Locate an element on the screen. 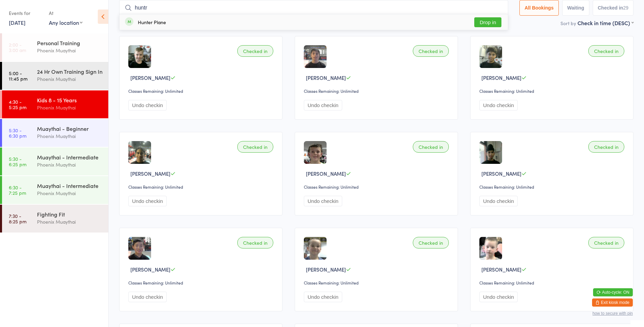  div: Any location is located at coordinates (65, 22).